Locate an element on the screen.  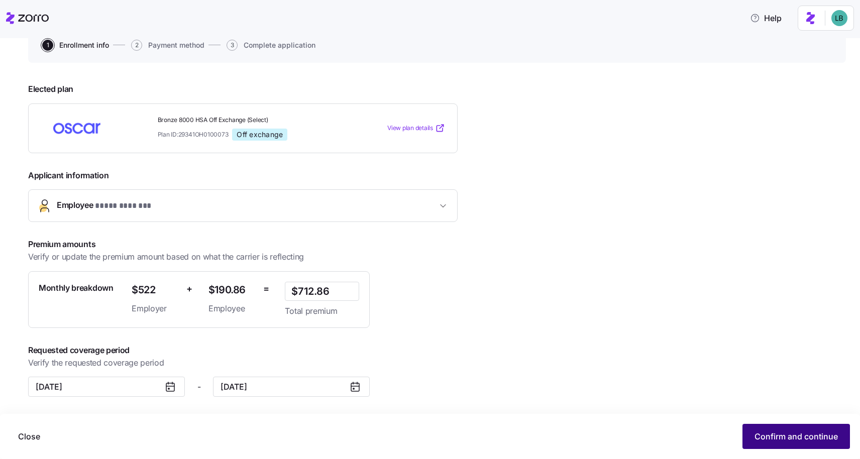
button: Close is located at coordinates (29, 436).